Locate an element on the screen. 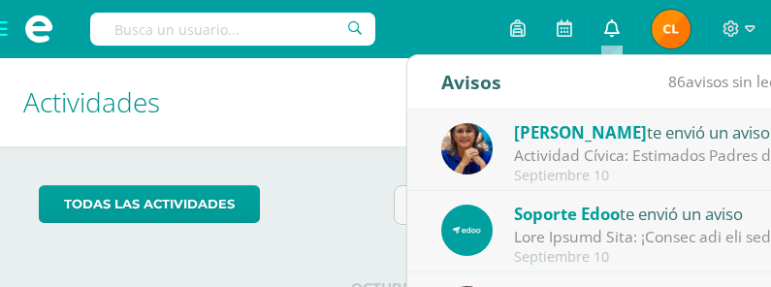 This screenshot has height=287, width=771. div: Avisos is located at coordinates (472, 82).